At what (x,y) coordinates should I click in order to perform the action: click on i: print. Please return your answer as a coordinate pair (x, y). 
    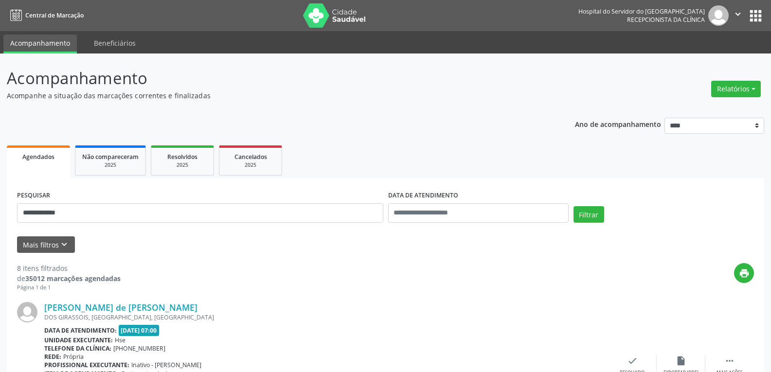
    Looking at the image, I should click on (744, 273).